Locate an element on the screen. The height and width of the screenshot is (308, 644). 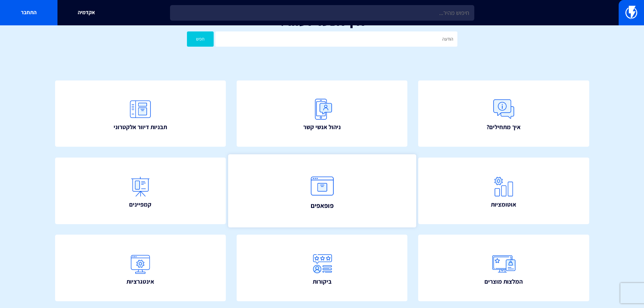
span: אוטומציות is located at coordinates (503, 204).